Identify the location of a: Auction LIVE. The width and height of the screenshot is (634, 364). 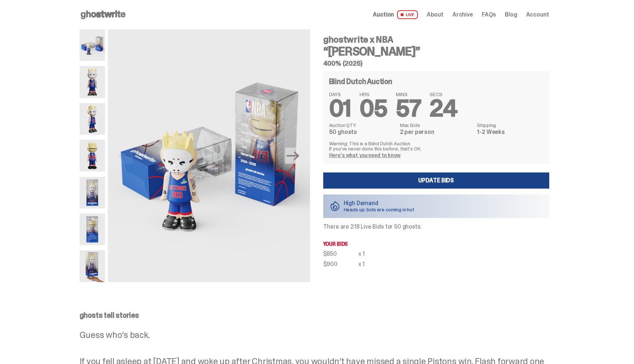
(395, 15).